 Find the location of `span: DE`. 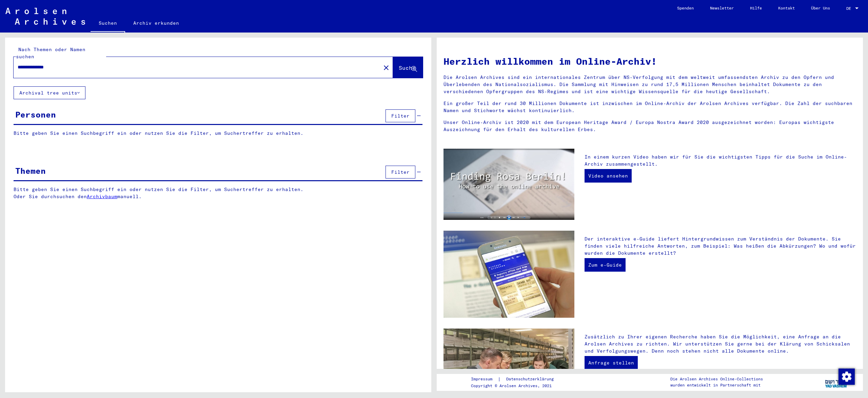

span: DE is located at coordinates (851, 9).